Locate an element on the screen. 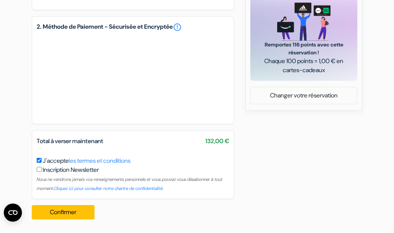  a: error_outline is located at coordinates (177, 27).